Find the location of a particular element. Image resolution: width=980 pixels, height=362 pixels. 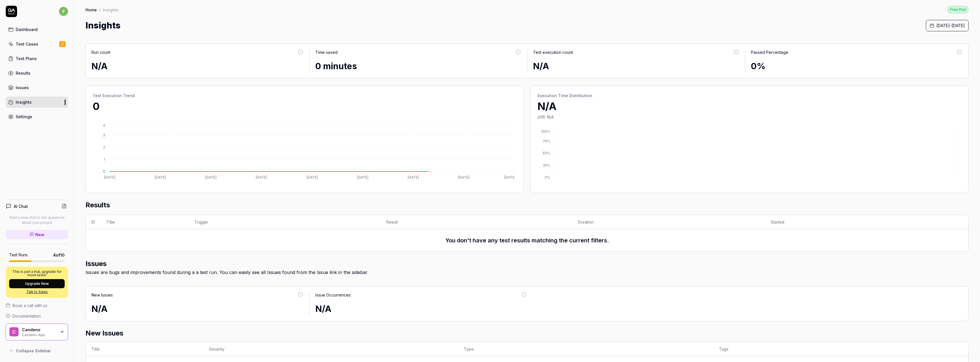

div: Dashboard is located at coordinates (27, 30).